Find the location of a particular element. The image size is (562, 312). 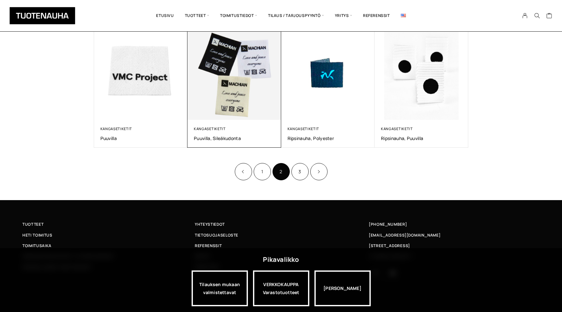

a: Tietosuojaseloste is located at coordinates (281, 235).